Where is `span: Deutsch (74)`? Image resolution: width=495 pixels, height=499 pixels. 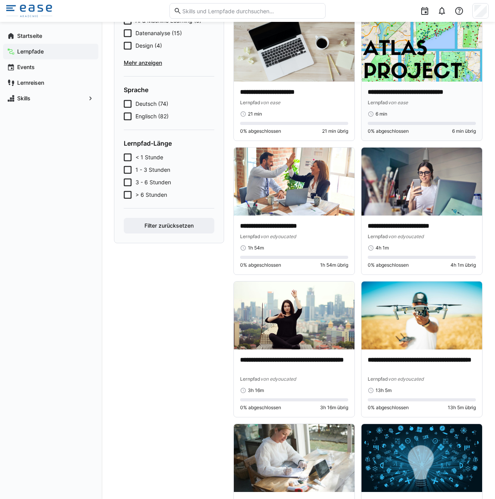 span: Deutsch (74) is located at coordinates (152, 104).